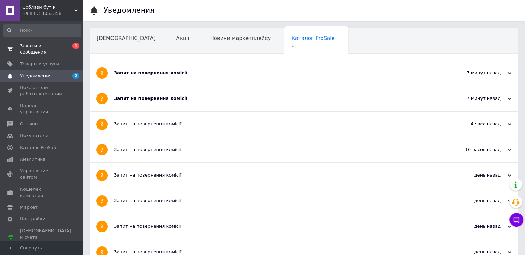 This screenshot has height=255, width=525. I want to click on span: Показатели работы компании, so click(42, 91).